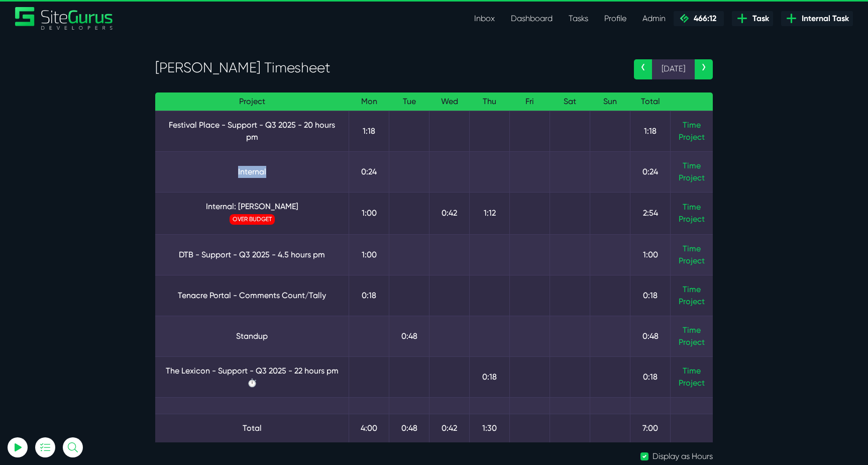 This screenshot has height=465, width=868. I want to click on span: Internal Task, so click(823, 19).